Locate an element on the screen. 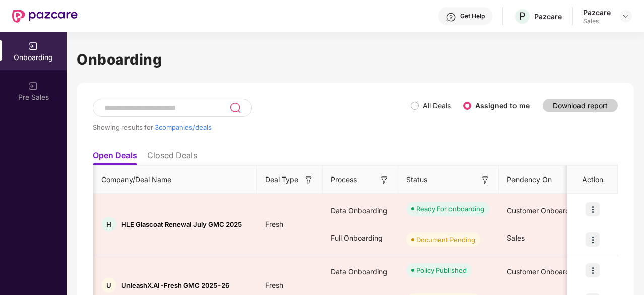 The width and height of the screenshot is (644, 295). h1: Onboarding is located at coordinates (356, 59).